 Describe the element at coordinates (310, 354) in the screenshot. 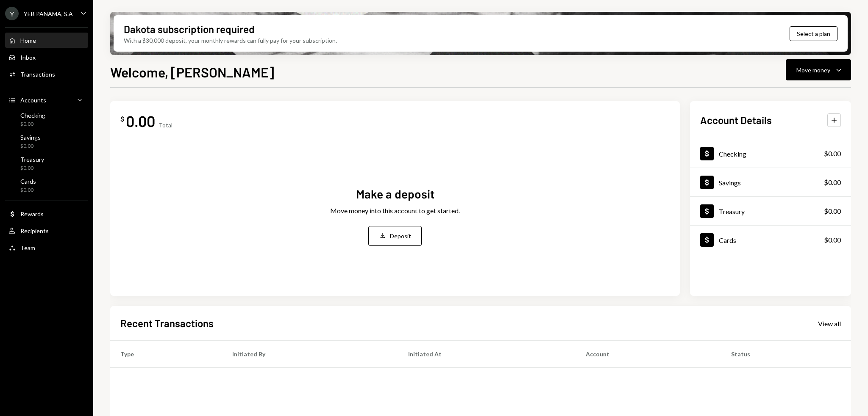

I see `th: Initiated By` at that location.